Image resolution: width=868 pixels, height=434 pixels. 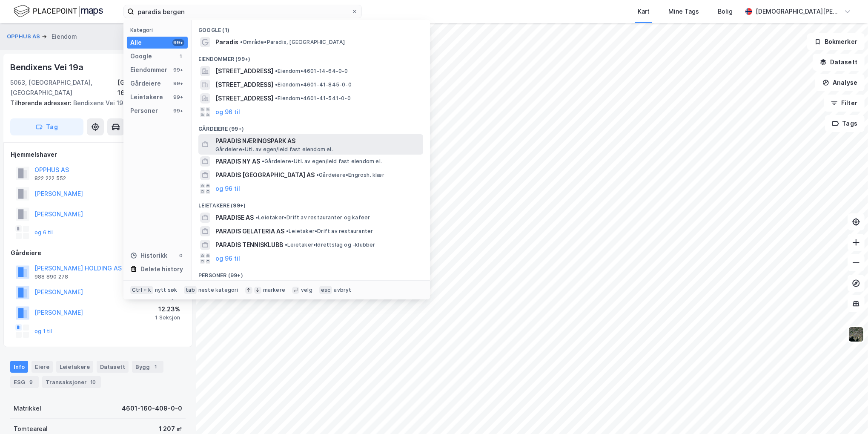 I want to click on div: Delete history, so click(x=161, y=269).